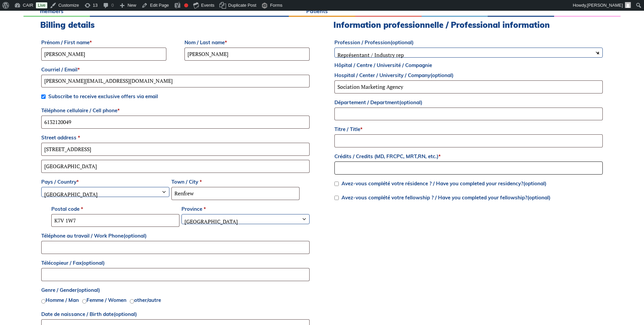 This screenshot has width=644, height=325. I want to click on label: Courriel / Email, so click(175, 70).